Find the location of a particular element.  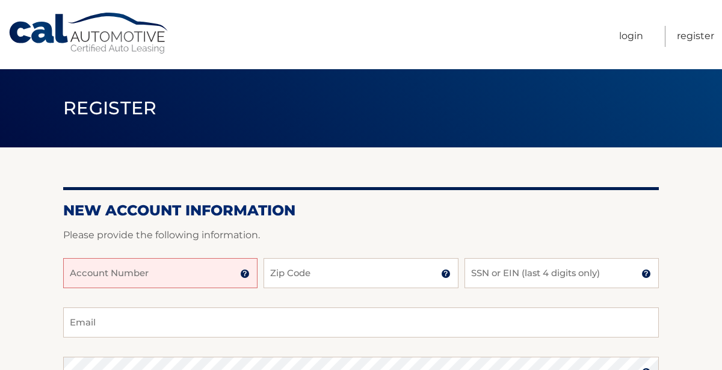

h2: New Account Information is located at coordinates (361, 210).